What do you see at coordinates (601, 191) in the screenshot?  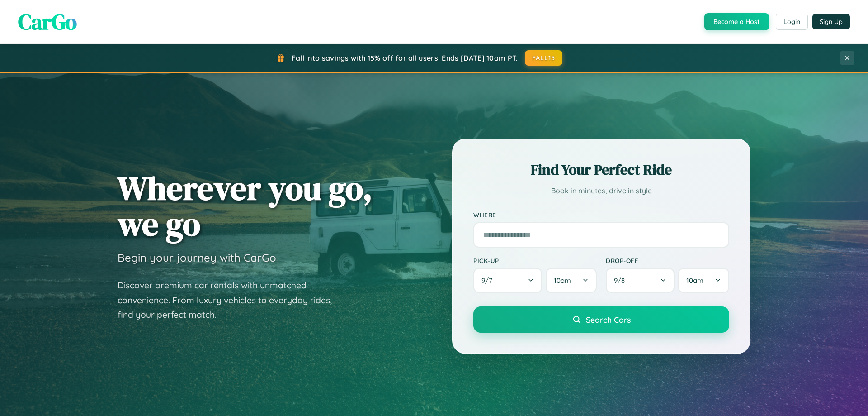 I see `p: Book in minutes, drive in style` at bounding box center [601, 191].